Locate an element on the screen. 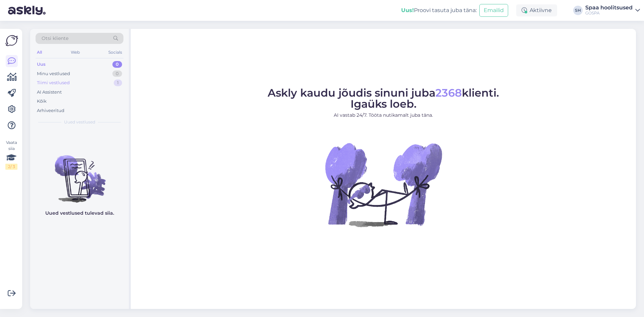 The height and width of the screenshot is (317, 644). div: AI Assistent is located at coordinates (49, 92).